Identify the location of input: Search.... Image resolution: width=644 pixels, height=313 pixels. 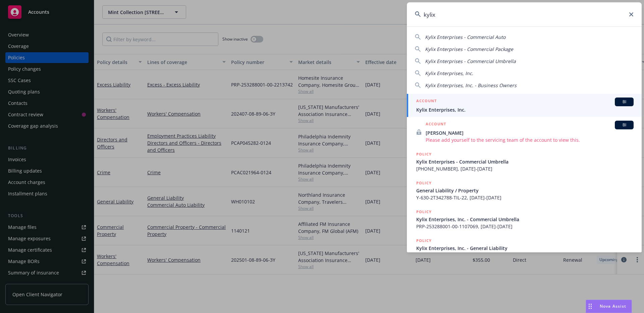
(524, 15).